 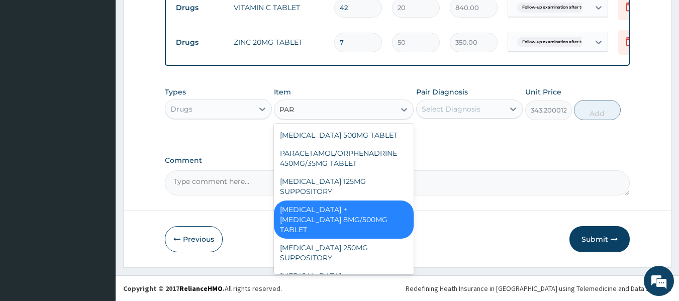 What do you see at coordinates (597, 110) in the screenshot?
I see `button: Add` at bounding box center [597, 110].